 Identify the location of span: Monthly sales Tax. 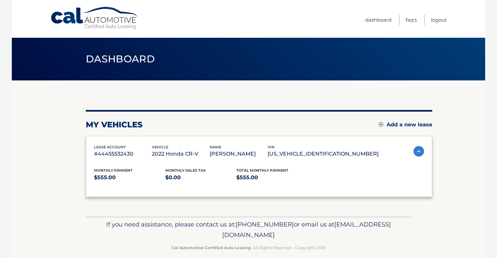
(185, 171).